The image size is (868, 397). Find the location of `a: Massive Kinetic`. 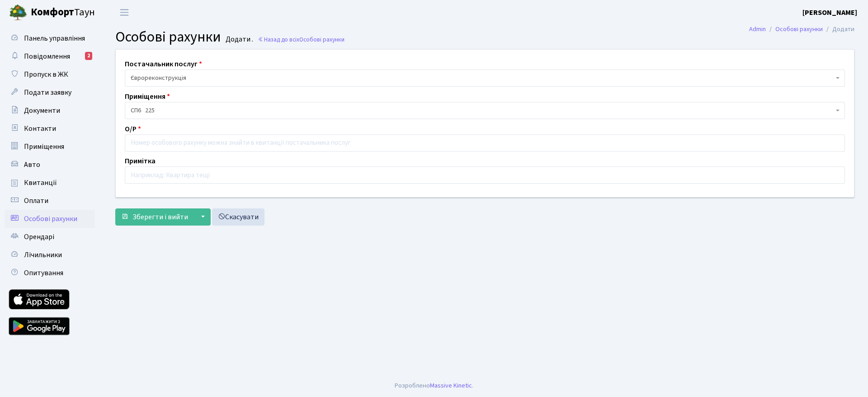

a: Massive Kinetic is located at coordinates (451, 385).